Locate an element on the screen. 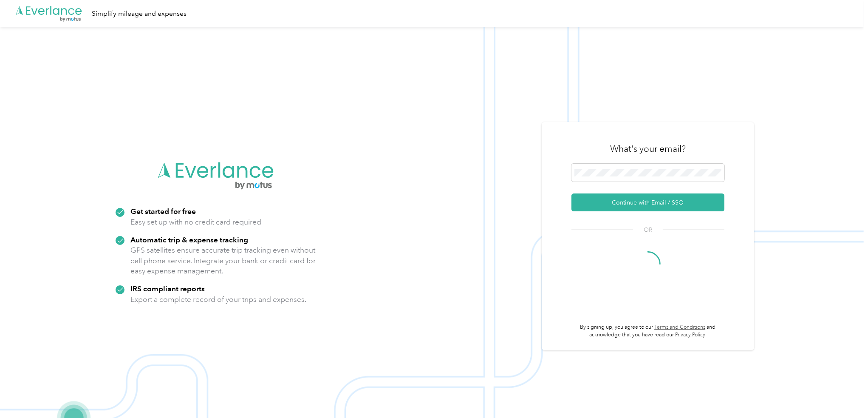  h3: What's your email? is located at coordinates (648, 149).